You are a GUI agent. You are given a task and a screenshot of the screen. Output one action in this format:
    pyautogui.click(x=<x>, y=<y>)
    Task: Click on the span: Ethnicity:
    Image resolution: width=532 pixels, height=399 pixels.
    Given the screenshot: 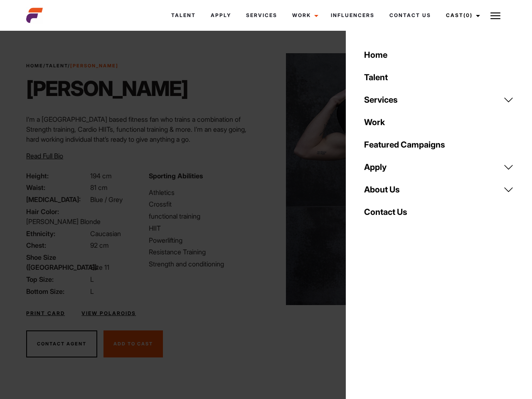 What is the action you would take?
    pyautogui.click(x=57, y=234)
    